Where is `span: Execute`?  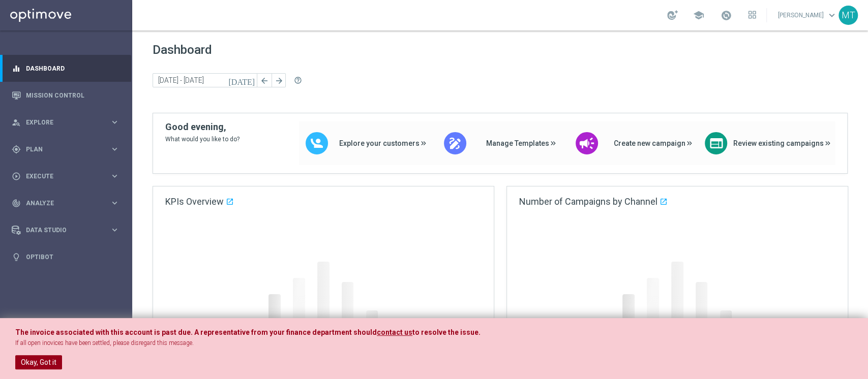 span: Execute is located at coordinates (67, 176).